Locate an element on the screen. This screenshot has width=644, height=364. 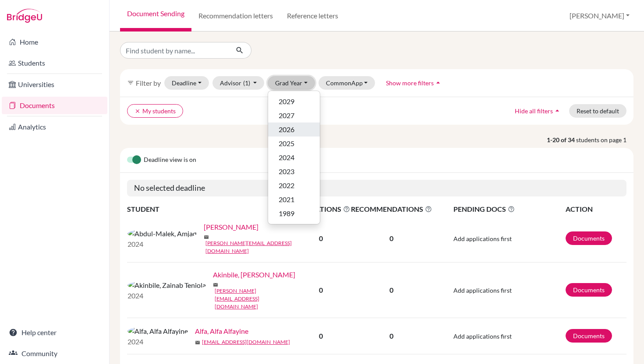
a: Students is located at coordinates (55, 63).